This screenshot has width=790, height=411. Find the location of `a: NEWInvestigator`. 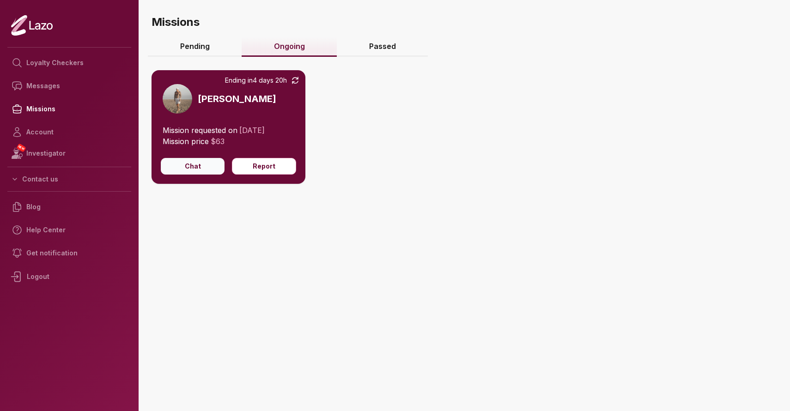

a: NEWInvestigator is located at coordinates (69, 153).